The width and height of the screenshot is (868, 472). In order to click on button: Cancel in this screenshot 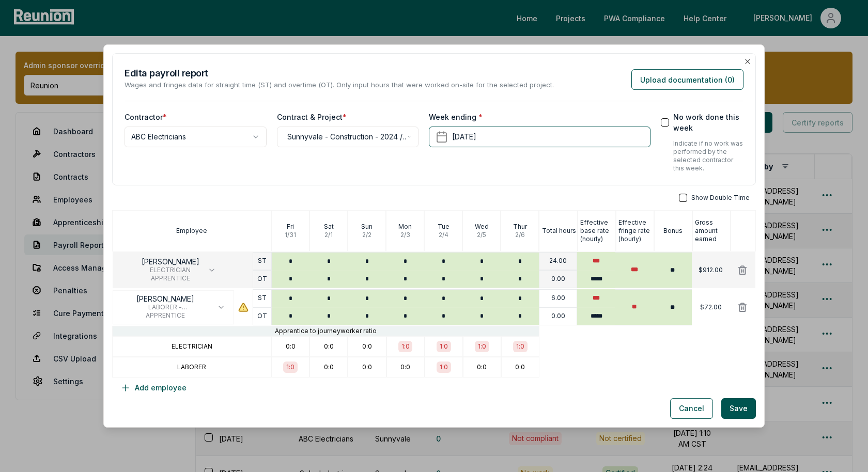, I will do `click(691, 408)`.